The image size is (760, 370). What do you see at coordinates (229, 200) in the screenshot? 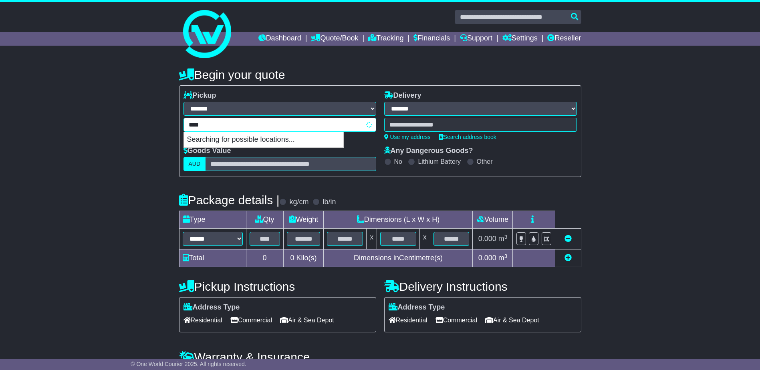
I see `h4: Package details |` at bounding box center [229, 200].